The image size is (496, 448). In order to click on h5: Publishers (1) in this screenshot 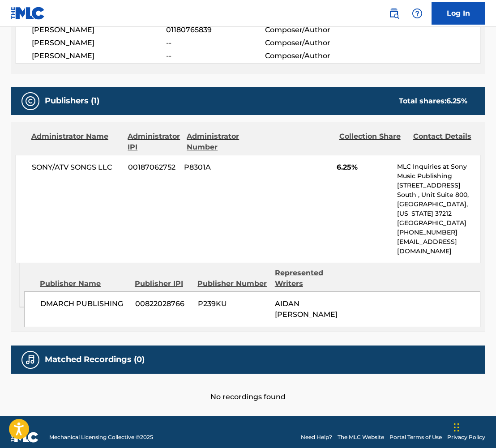, I will do `click(72, 101)`.